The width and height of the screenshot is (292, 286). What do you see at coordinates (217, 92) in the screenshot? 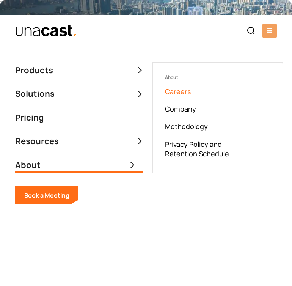
I see `a: Careers` at bounding box center [217, 92].